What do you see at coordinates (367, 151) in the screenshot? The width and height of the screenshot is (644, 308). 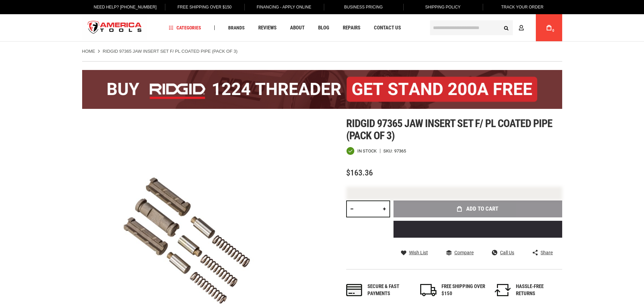 I see `span: In stock` at bounding box center [367, 151].